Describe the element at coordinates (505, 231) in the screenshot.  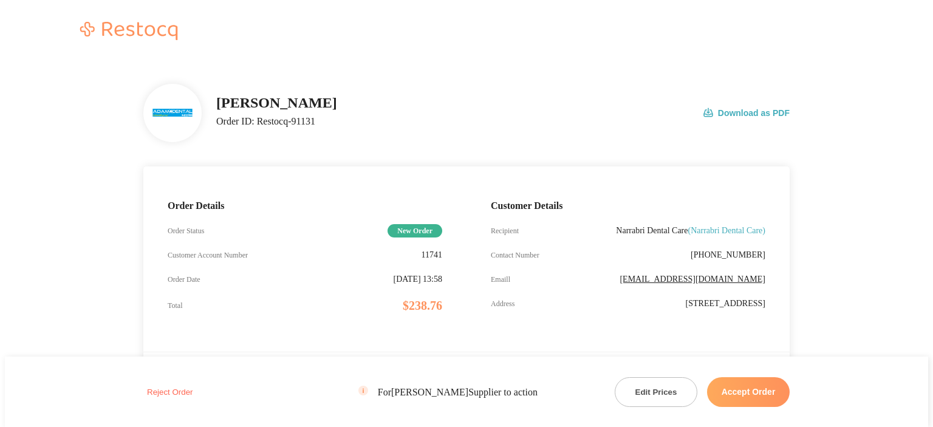
I see `p: Recipient` at that location.